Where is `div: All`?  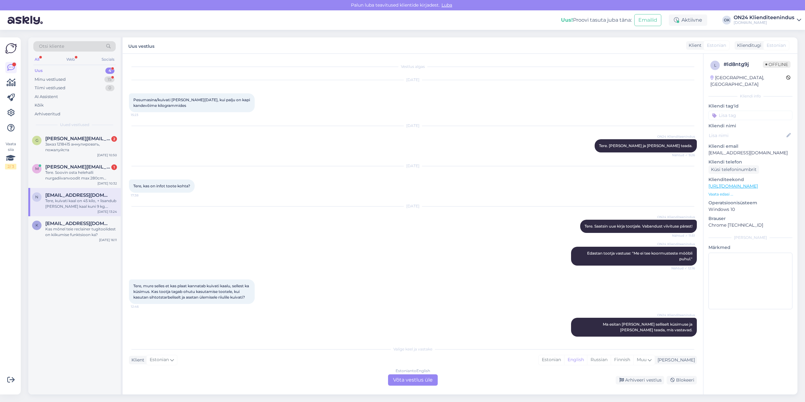
div: All is located at coordinates (37, 59).